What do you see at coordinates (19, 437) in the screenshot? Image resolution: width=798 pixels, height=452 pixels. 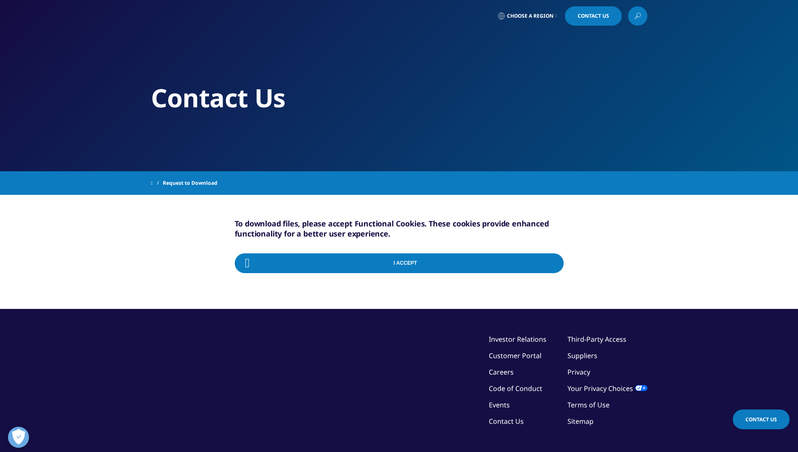 I see `button: Abrir preferências` at bounding box center [19, 437].